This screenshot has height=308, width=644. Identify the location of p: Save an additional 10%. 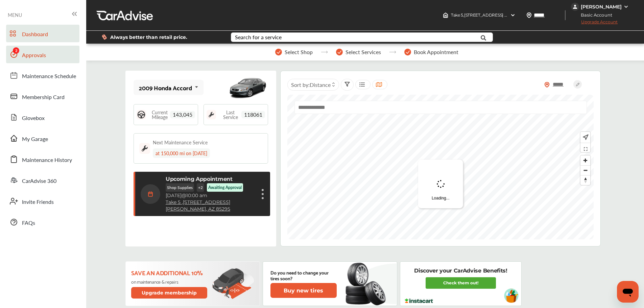
(170, 272).